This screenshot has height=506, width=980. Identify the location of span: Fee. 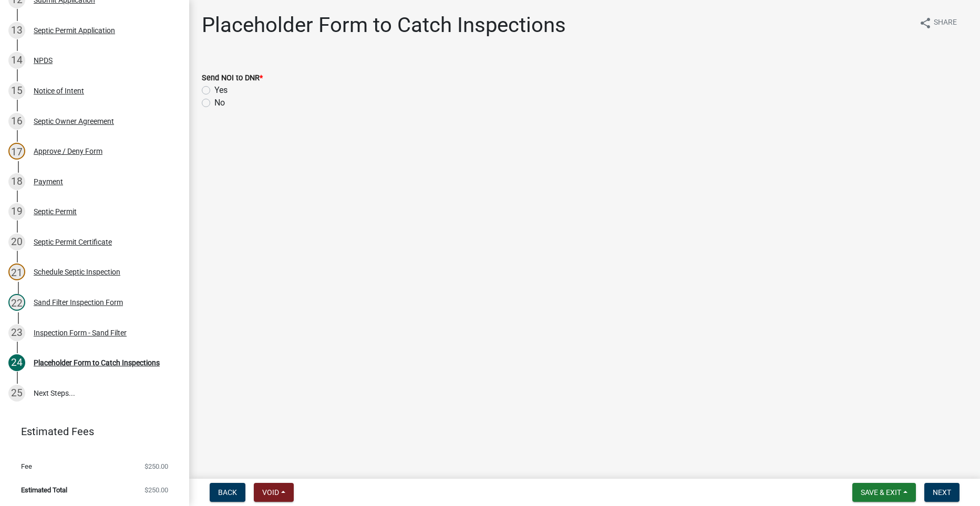
(27, 466).